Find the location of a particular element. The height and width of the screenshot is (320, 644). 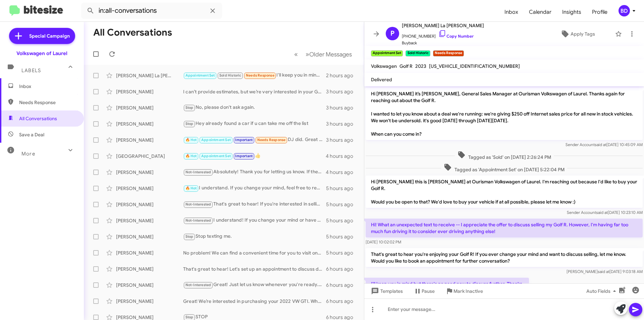

button: Mark Inactive is located at coordinates (464, 291).